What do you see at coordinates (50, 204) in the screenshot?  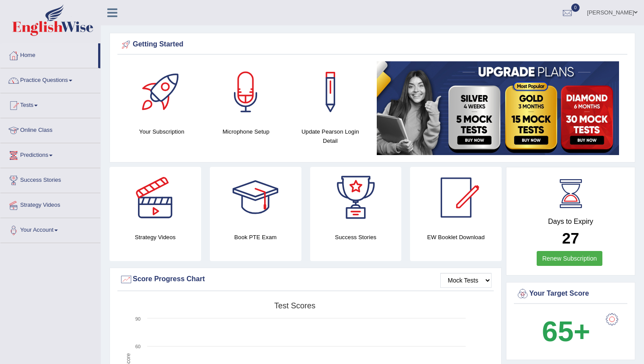 I see `a: Strategy Videos` at bounding box center [50, 204].